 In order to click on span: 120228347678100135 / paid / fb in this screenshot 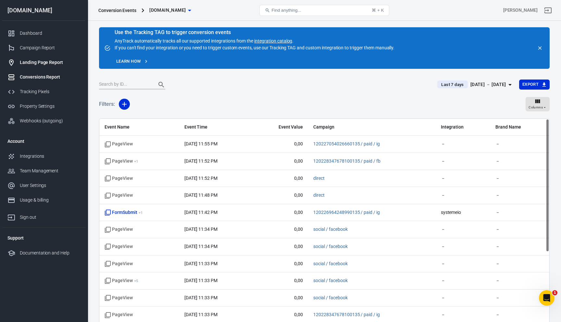, I will do `click(347, 161)`.